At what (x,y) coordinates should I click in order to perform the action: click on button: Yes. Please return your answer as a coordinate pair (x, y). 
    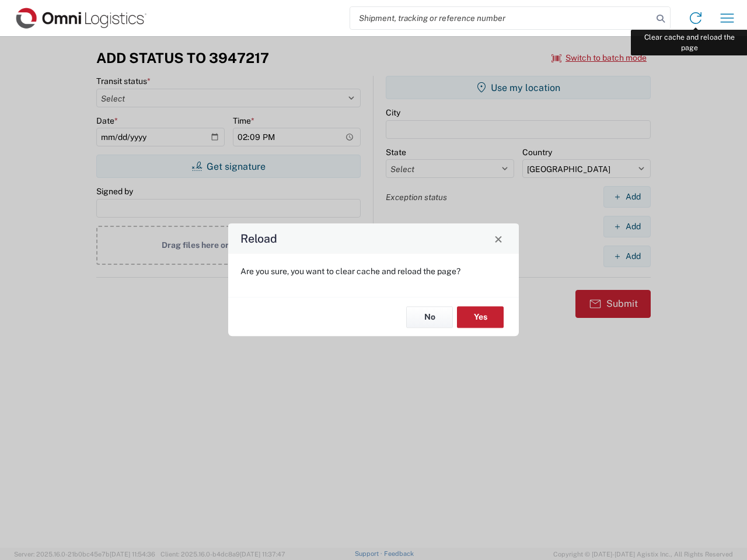
    Looking at the image, I should click on (481, 317).